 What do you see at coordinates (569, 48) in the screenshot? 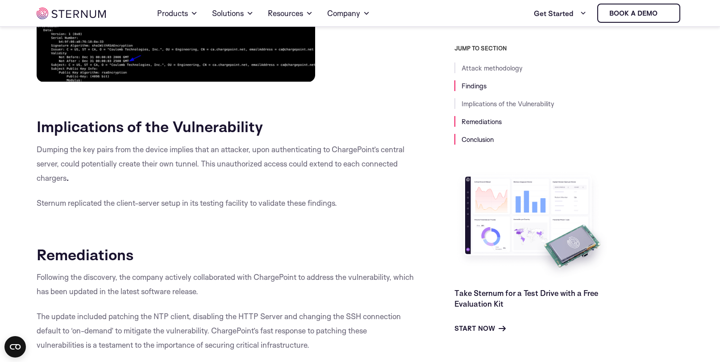
I see `h3: JUMP TO SECTION` at bounding box center [569, 48].